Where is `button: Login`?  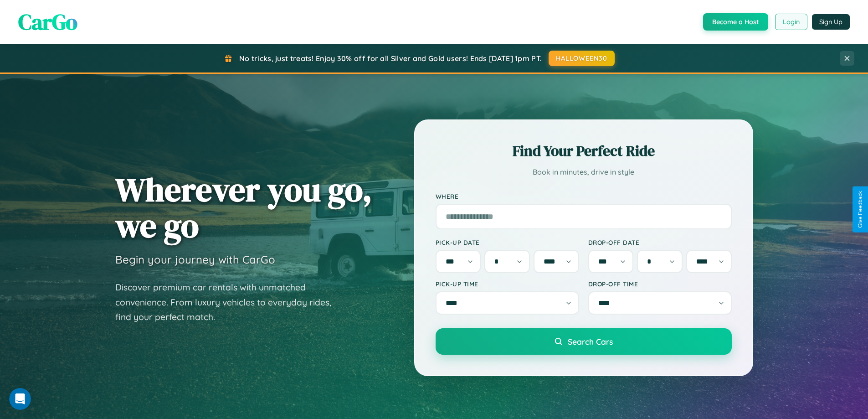
button: Login is located at coordinates (791, 22).